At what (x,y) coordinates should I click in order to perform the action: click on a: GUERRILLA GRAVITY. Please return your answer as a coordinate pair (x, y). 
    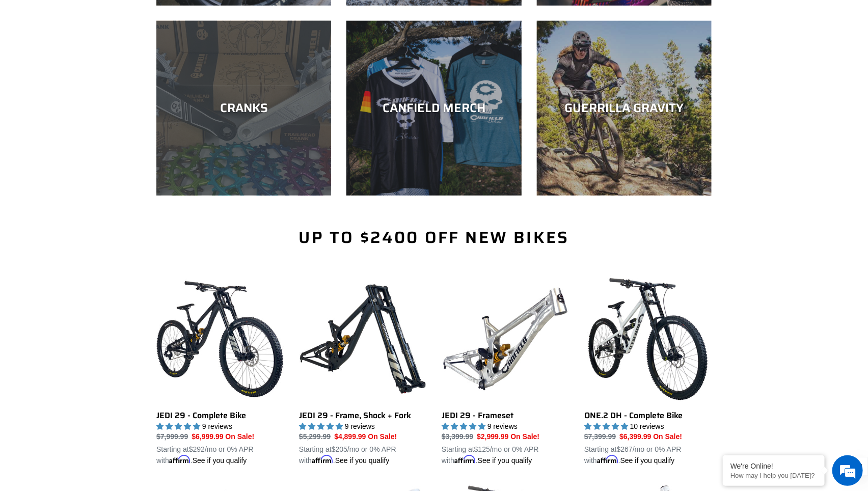
    Looking at the image, I should click on (624, 108).